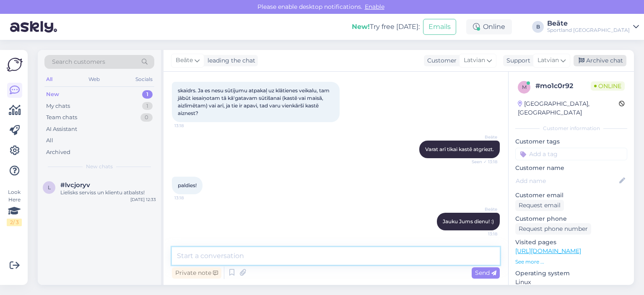  Describe the element at coordinates (571, 242) in the screenshot. I see `p: Visited pages` at that location.